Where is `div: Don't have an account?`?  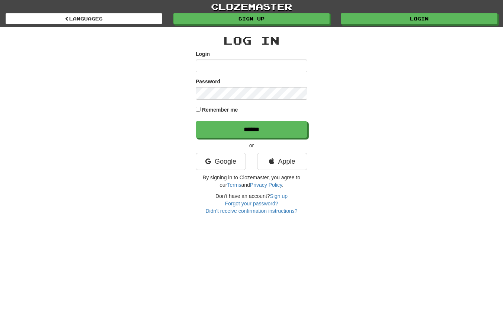 div: Don't have an account? is located at coordinates (251, 203).